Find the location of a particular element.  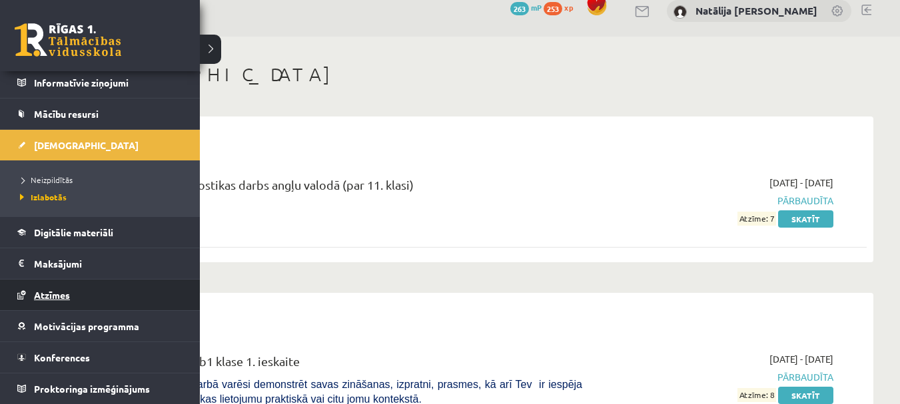

span: xp is located at coordinates (568, 7).